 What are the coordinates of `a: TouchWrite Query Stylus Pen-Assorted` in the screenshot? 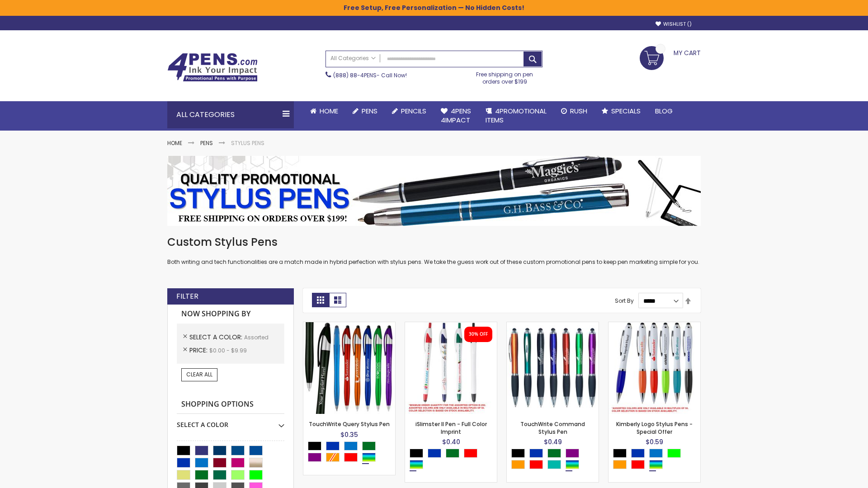 It's located at (349, 325).